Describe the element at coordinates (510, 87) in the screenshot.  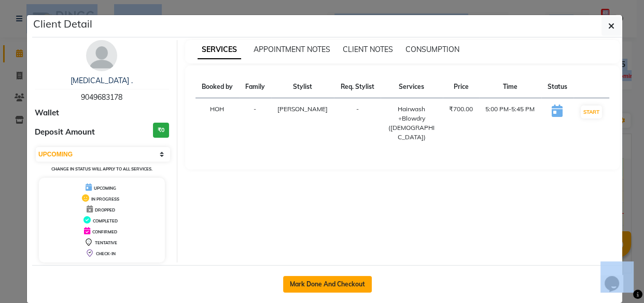
I see `th: Time` at that location.